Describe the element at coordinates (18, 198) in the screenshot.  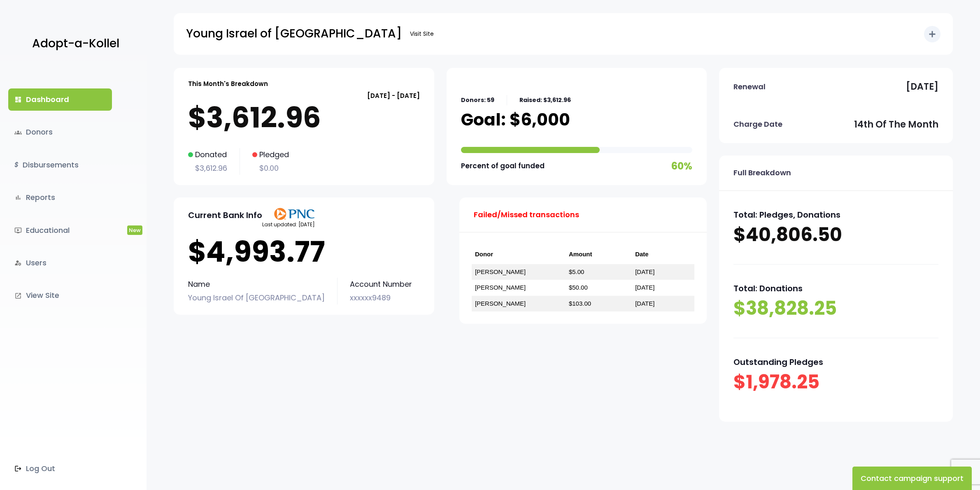
I see `i: bar_chart` at that location.